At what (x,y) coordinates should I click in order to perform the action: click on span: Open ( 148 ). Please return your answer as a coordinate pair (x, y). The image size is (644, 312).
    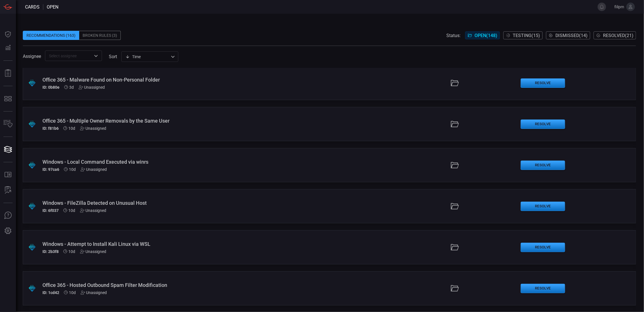
    Looking at the image, I should click on (486, 35).